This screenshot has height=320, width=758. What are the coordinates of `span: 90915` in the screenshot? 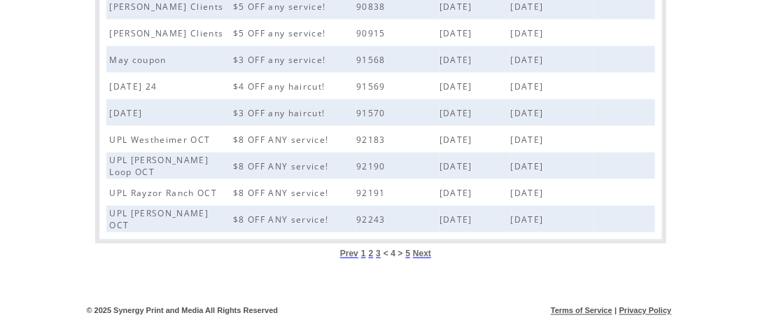 It's located at (372, 33).